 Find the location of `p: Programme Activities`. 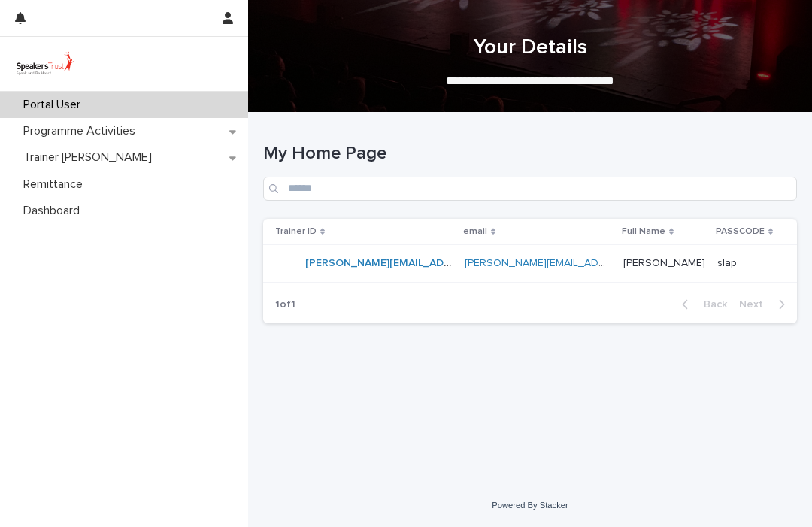

p: Programme Activities is located at coordinates (82, 131).